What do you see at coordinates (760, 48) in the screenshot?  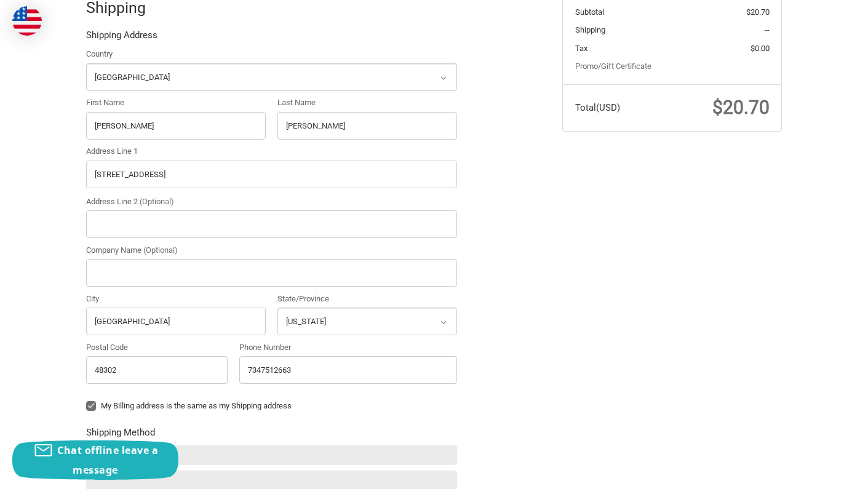 I see `span: $0.00` at bounding box center [760, 48].